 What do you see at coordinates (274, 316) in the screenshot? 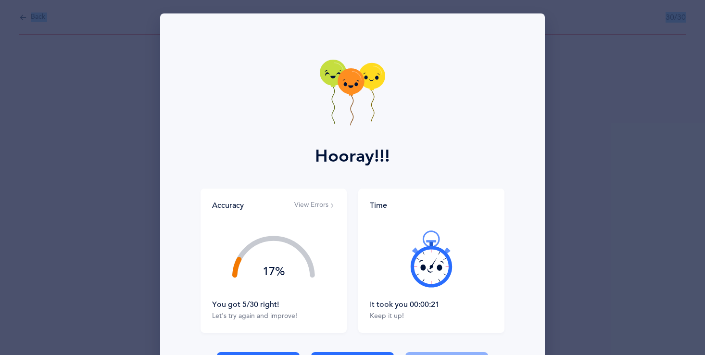
I see `div: Let's try again and improve!` at bounding box center [274, 316].